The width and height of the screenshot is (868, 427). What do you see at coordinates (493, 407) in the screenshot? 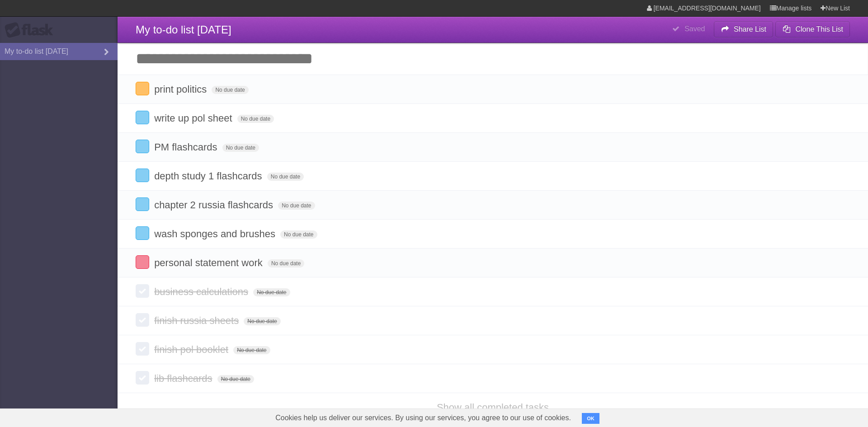
I see `a: Show all completed tasks` at bounding box center [493, 407].